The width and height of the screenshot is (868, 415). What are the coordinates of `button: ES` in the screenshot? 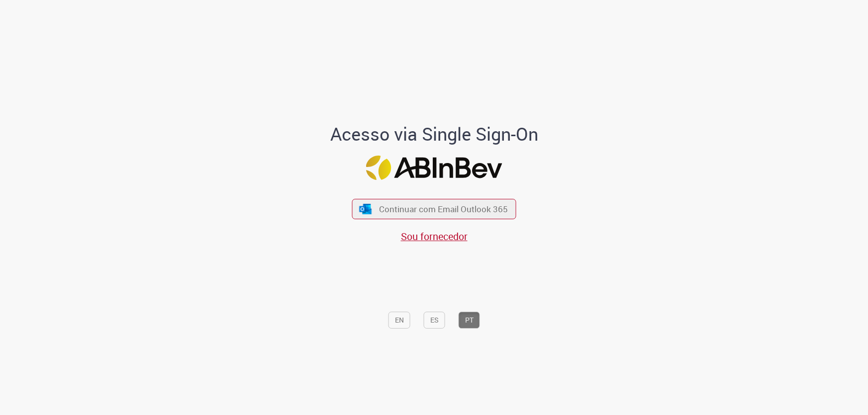 It's located at (434, 321).